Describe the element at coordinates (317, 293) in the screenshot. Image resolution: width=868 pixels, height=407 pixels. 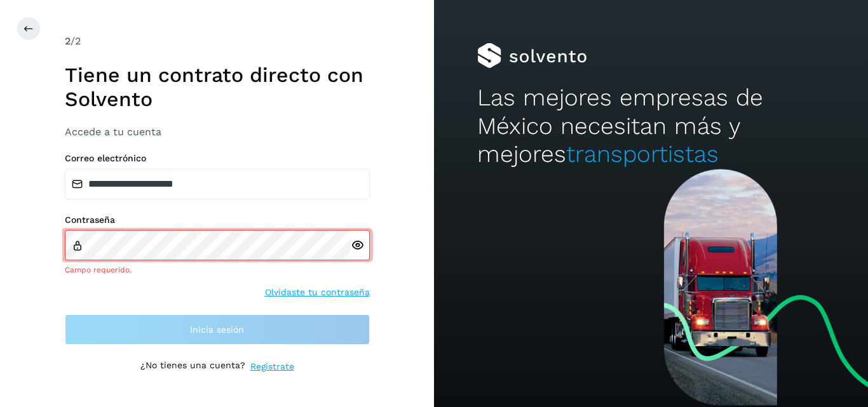
I see `a: Olvidaste tu contraseña` at that location.